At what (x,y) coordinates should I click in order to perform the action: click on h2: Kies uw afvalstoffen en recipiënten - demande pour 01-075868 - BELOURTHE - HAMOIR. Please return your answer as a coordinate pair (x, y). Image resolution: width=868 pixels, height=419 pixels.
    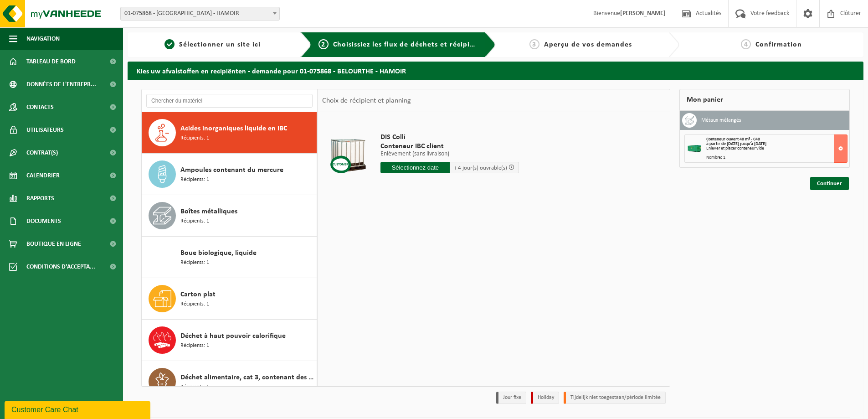
    Looking at the image, I should click on (496, 70).